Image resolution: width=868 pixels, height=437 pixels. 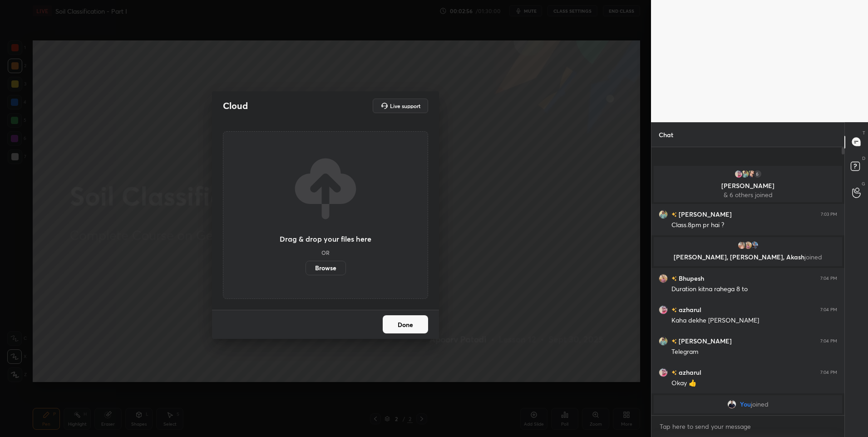 What do you see at coordinates (754, 289) in the screenshot?
I see `div: Duration kitna rahega 8 to` at bounding box center [754, 289].